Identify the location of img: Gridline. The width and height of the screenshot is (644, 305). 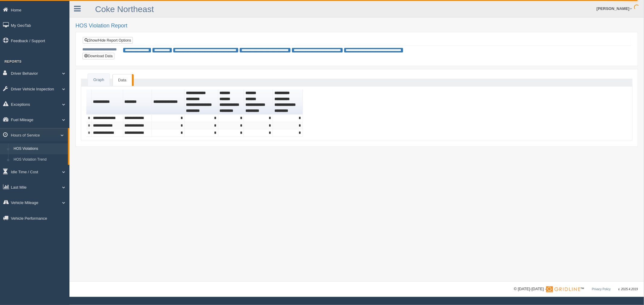
(563, 290).